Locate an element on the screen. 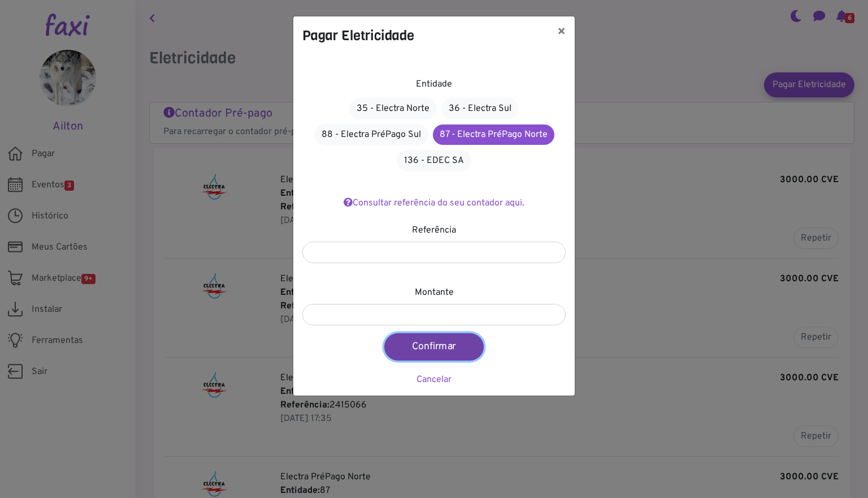 Image resolution: width=868 pixels, height=498 pixels. h4: Pagar Eletricidade is located at coordinates (358, 36).